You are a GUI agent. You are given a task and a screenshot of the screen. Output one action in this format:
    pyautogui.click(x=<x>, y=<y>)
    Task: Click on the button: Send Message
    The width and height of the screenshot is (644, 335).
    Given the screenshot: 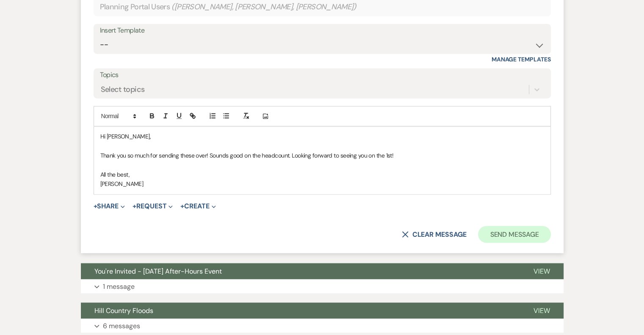 What is the action you would take?
    pyautogui.click(x=514, y=234)
    